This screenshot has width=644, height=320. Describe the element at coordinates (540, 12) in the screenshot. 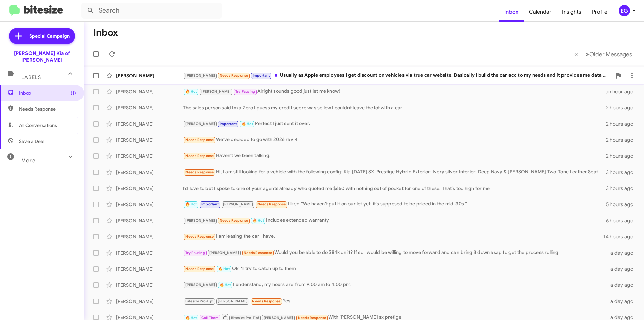

I see `span: Calendar` at that location.